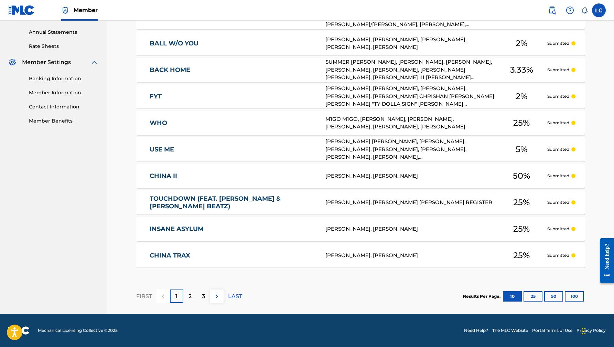  Describe the element at coordinates (94, 62) in the screenshot. I see `img: expand` at that location.